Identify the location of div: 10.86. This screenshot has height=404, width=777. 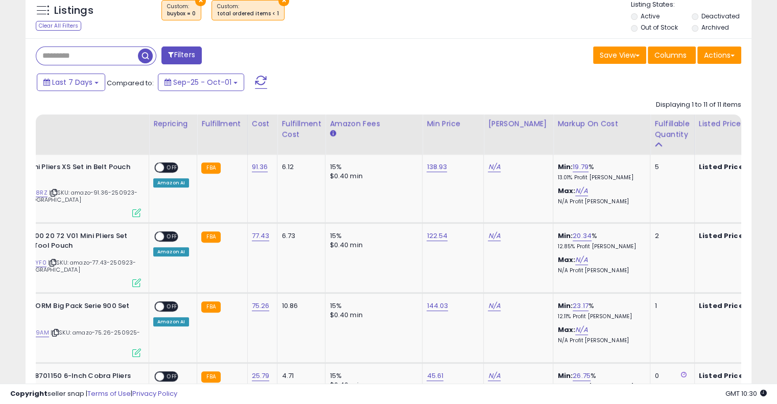
(300, 306).